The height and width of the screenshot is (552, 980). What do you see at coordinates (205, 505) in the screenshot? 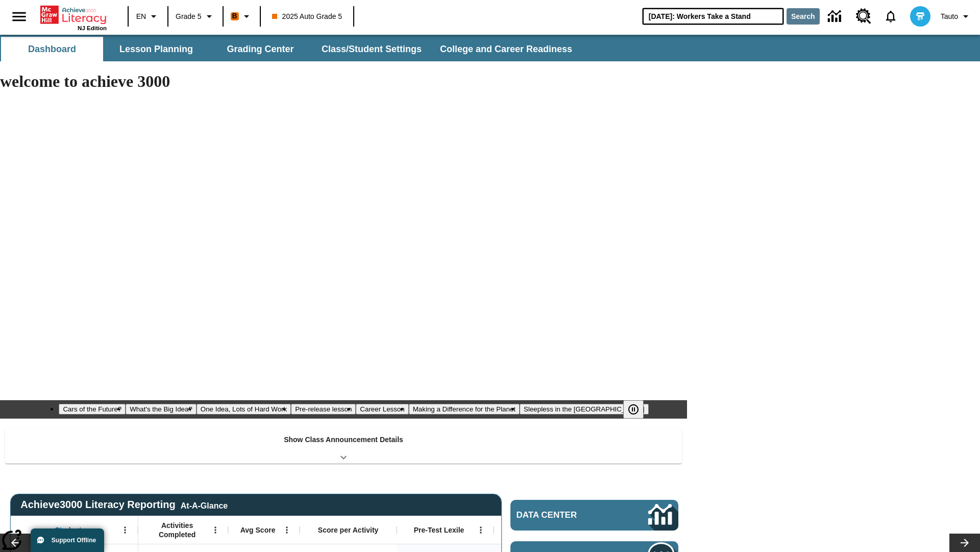
I see `div: At-A-Glance` at bounding box center [205, 505].